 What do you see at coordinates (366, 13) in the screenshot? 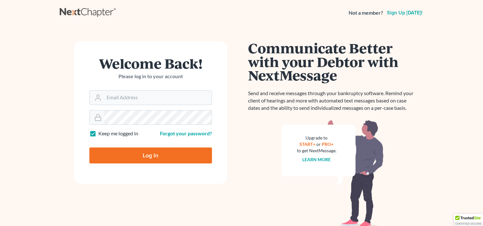
I see `strong: Not a member?` at bounding box center [366, 13].